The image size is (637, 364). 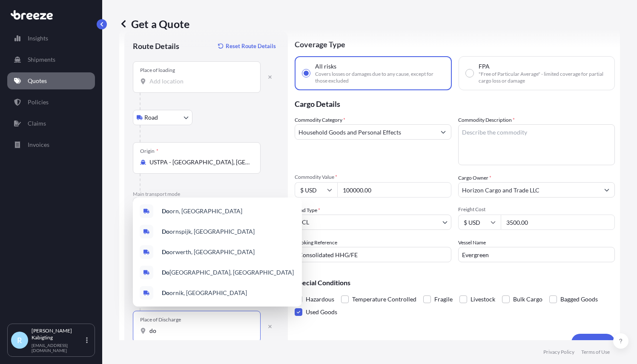 What do you see at coordinates (475, 178) in the screenshot?
I see `label: Cargo Owner` at bounding box center [475, 178].